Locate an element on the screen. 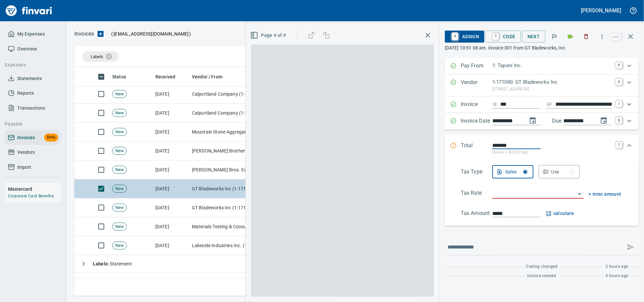  span: Payable is located at coordinates (29, 124).